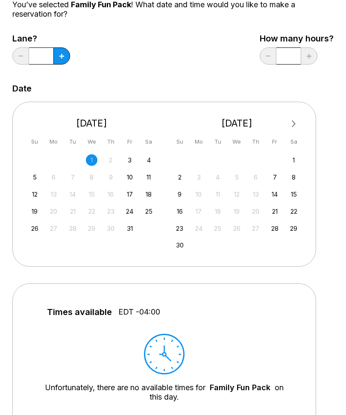 Image resolution: width=346 pixels, height=415 pixels. I want to click on div: Choose Friday, November 7th, 2025, so click(274, 177).